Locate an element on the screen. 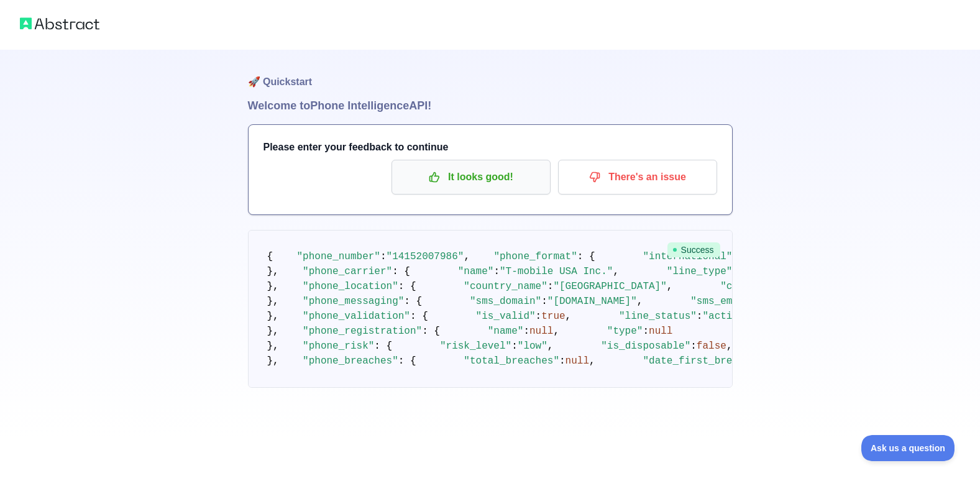  h1: Welcome to Phone Intelligence API! is located at coordinates (491, 105).